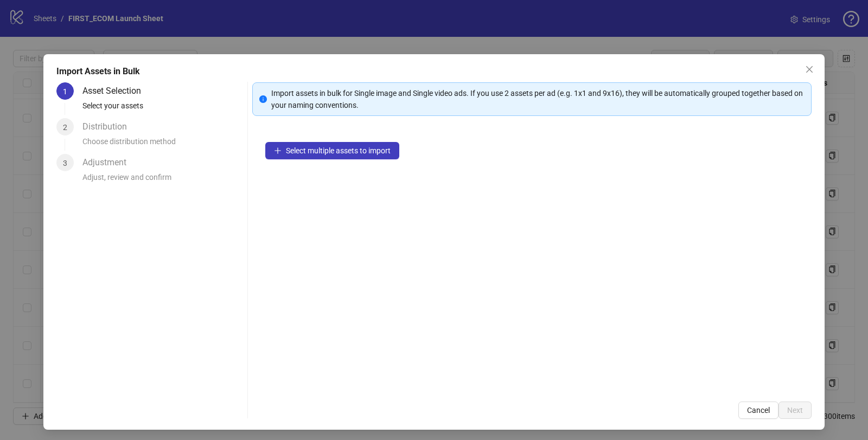  Describe the element at coordinates (277, 151) in the screenshot. I see `span: plus` at that location.